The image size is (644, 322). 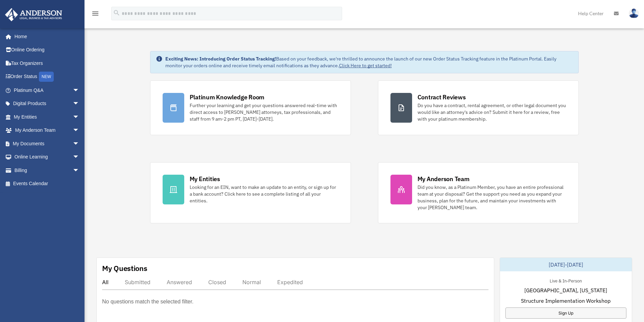 I want to click on a: Online Ordering, so click(x=47, y=50).